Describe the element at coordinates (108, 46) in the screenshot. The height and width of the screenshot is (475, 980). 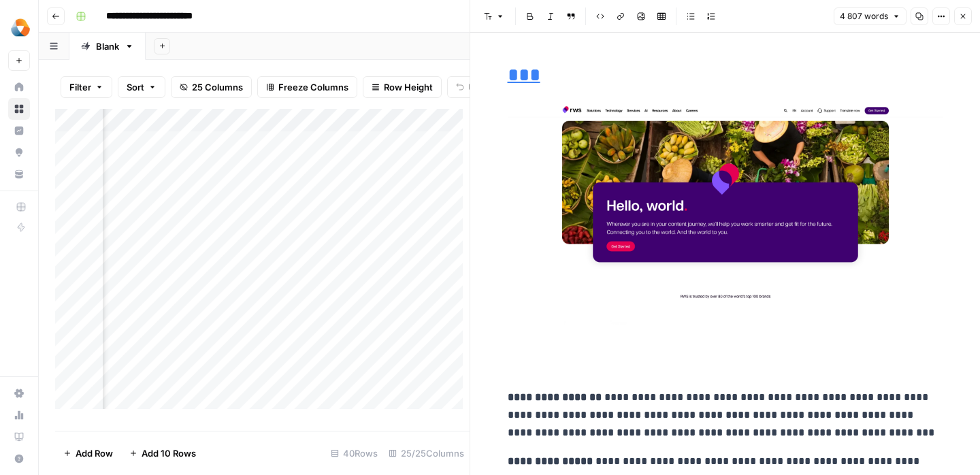
I see `a: Blank` at that location.